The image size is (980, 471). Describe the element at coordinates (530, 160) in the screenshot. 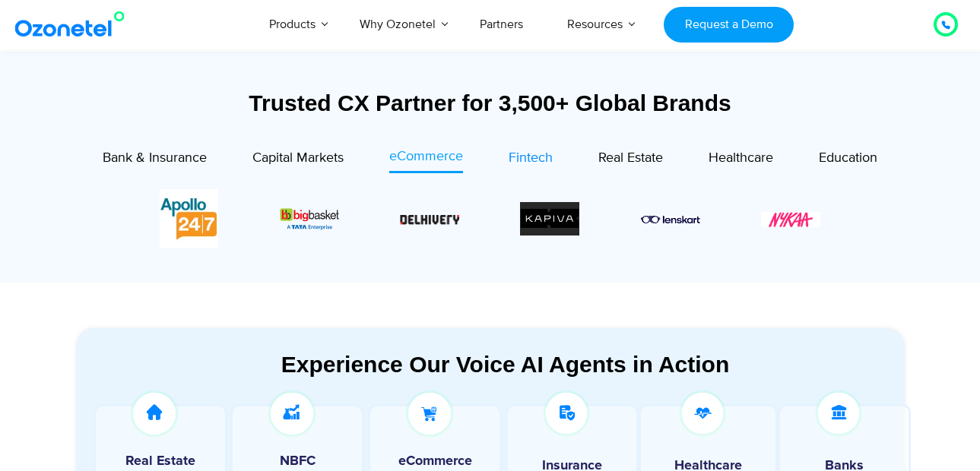

I see `a: Fintech` at that location.